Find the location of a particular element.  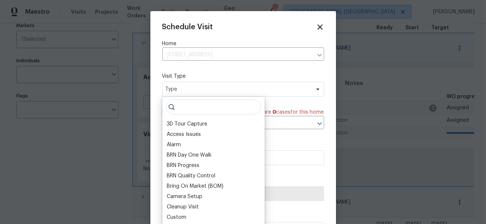

div: Alarm is located at coordinates (174, 145).